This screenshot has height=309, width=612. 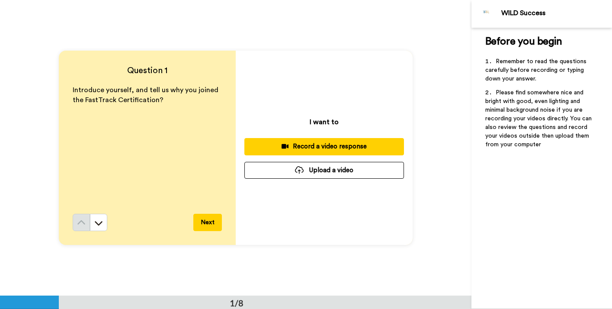 I want to click on span: Remember to read the questions carefully before recording or typing down your answer., so click(x=536, y=70).